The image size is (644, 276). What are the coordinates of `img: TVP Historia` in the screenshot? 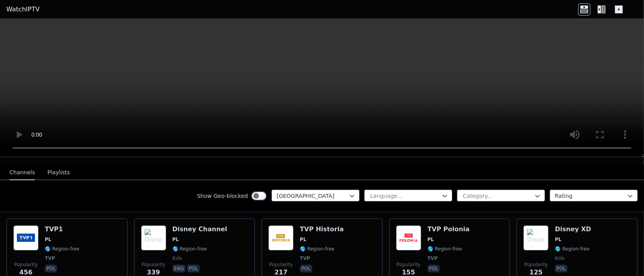 It's located at (281, 238).